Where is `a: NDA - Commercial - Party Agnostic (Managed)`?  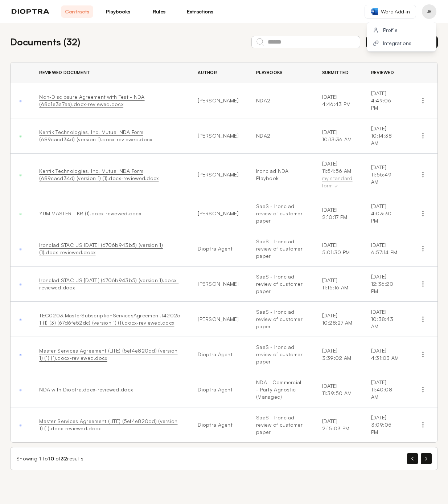 a: NDA - Commercial - Party Agnostic (Managed) is located at coordinates (280, 390).